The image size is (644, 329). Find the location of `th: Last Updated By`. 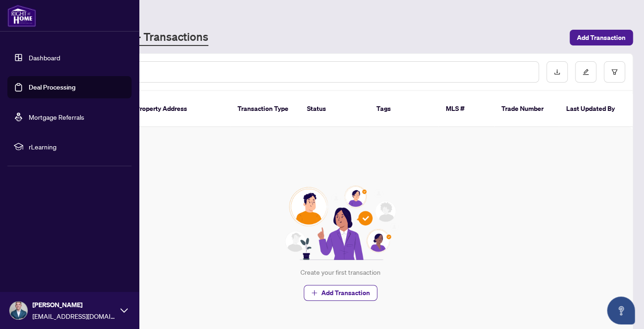

th: Last Updated By is located at coordinates (594, 109).